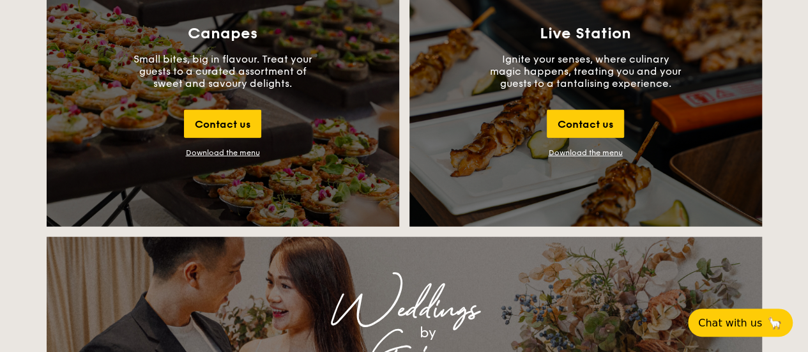  I want to click on p: Ignite your senses, where culinary magic happens, treating you and your guests to a tantalising e..., so click(586, 71).